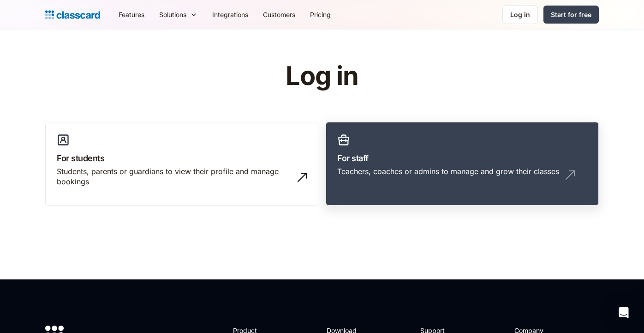 This screenshot has height=333, width=644. Describe the element at coordinates (172, 176) in the screenshot. I see `div: Students, parents or guardians to view their profile and manage bookings` at that location.